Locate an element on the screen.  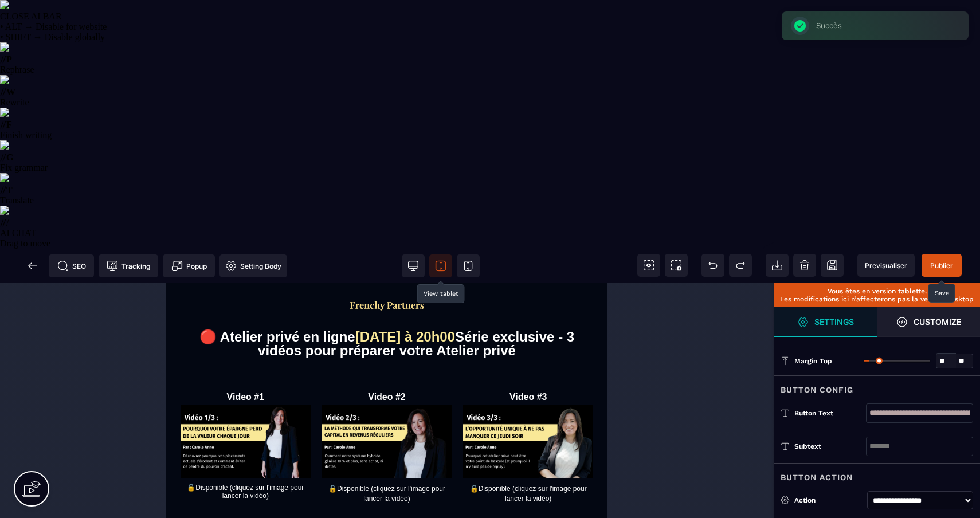
span: Popup is located at coordinates (189, 266).